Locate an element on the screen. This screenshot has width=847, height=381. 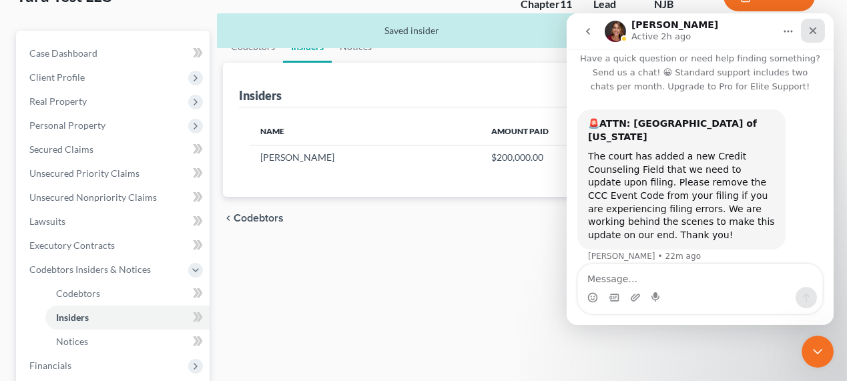
button: chevron_left Codebtors is located at coordinates (253, 218).